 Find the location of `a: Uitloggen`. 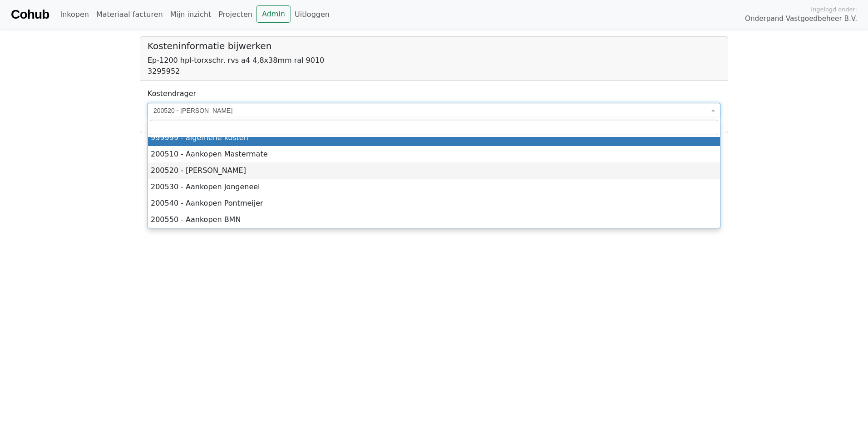

a: Uitloggen is located at coordinates (312, 14).